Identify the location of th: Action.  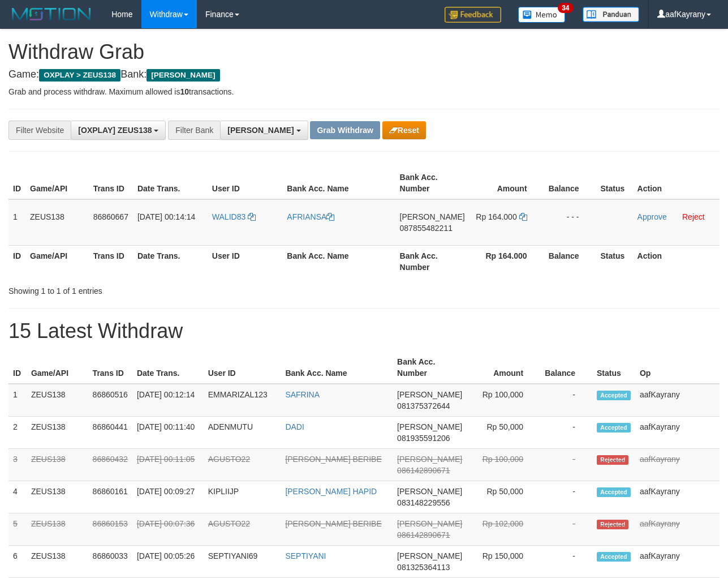
(676, 183).